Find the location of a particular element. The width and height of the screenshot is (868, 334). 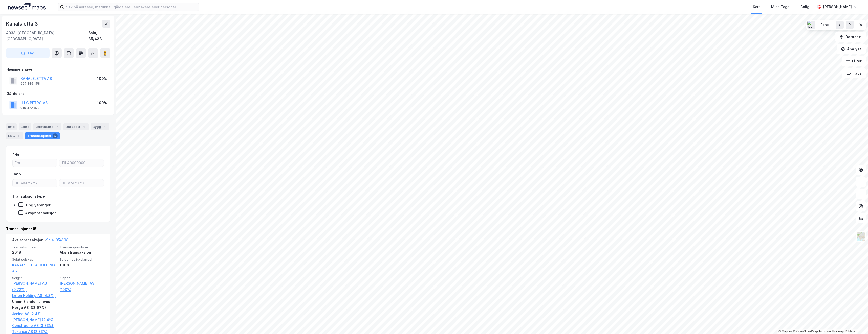

a: Sola, 35/438 is located at coordinates (57, 240).